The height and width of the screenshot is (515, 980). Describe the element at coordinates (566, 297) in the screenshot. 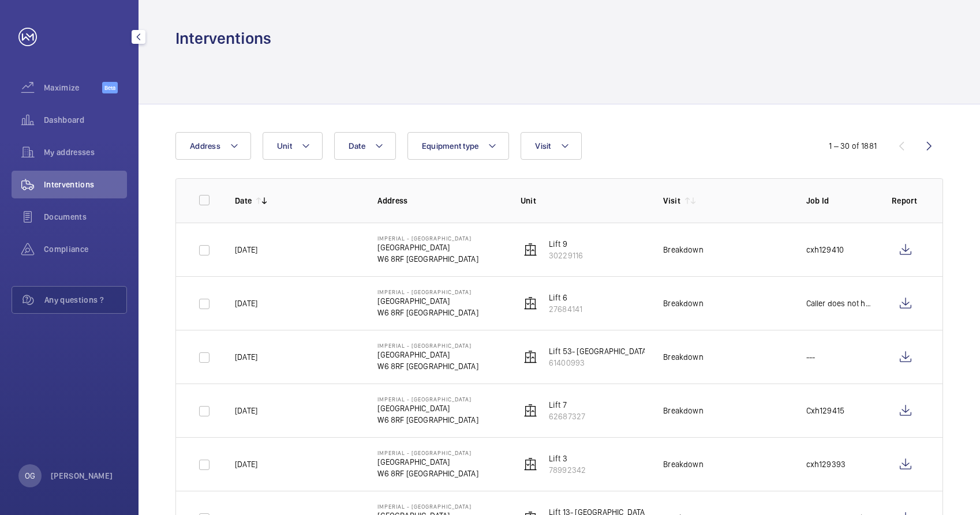

I see `p: Lift 6` at that location.